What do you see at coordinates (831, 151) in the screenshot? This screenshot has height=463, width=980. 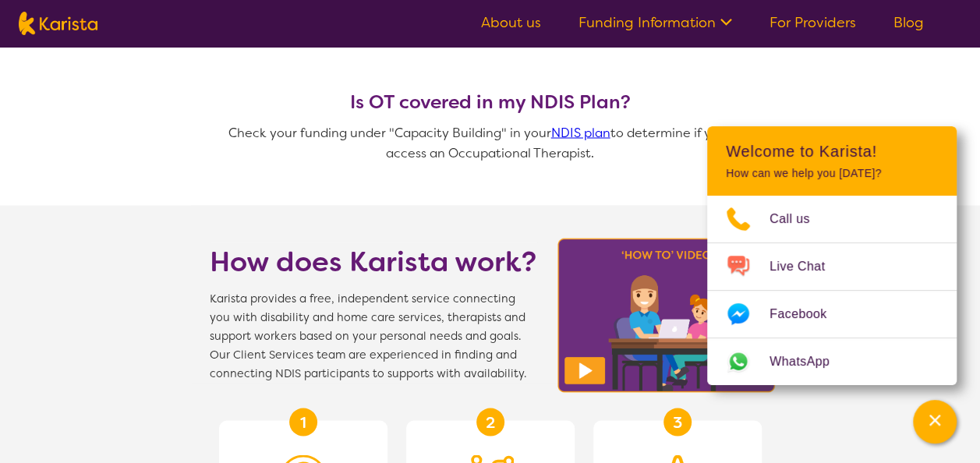 I see `h2: Welcome to Karista!` at bounding box center [831, 151].